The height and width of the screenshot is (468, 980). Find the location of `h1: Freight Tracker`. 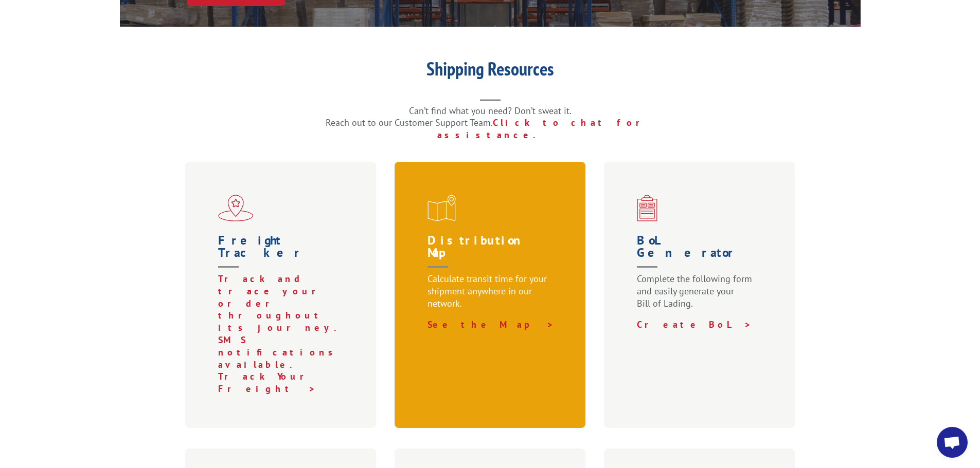

h1: Freight Tracker is located at coordinates (283, 253).